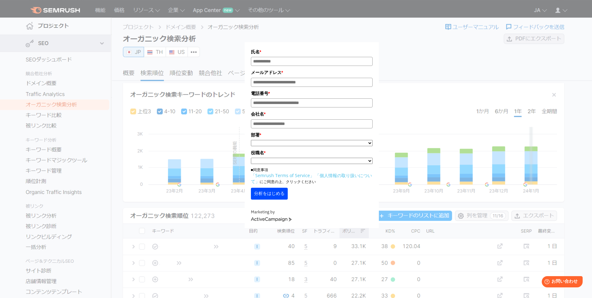 This screenshot has height=298, width=592. Describe the element at coordinates (312, 135) in the screenshot. I see `label: 部署` at that location.